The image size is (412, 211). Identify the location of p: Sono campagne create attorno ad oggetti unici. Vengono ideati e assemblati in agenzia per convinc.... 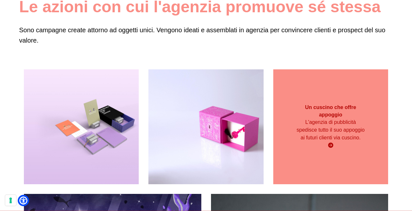
(206, 35).